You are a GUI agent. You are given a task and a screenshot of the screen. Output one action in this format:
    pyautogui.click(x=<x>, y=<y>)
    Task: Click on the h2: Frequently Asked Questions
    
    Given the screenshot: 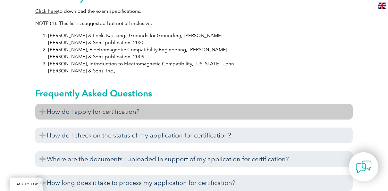 What is the action you would take?
    pyautogui.click(x=194, y=93)
    